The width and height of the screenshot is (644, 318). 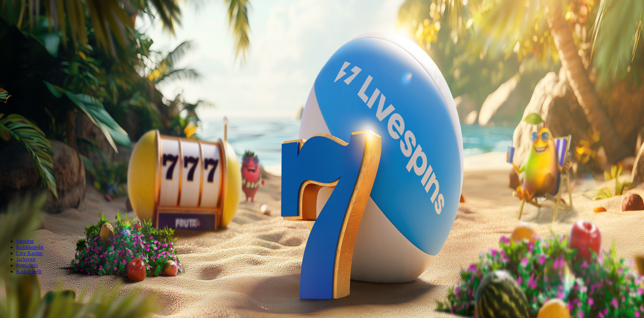 What do you see at coordinates (29, 271) in the screenshot?
I see `a: Kaikki pelit` at bounding box center [29, 271].